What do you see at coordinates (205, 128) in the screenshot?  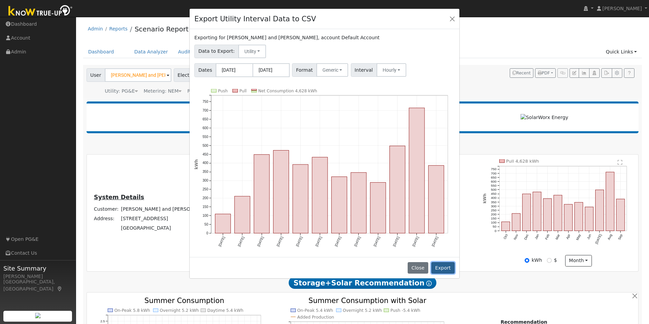 I see `text: 600` at bounding box center [205, 128].